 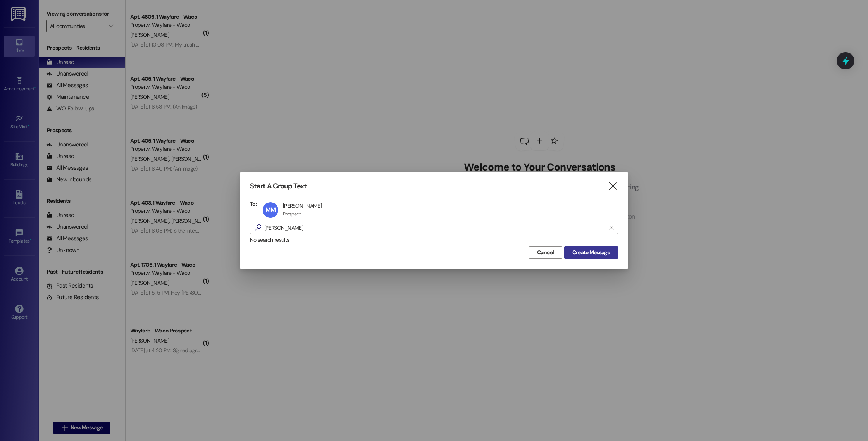 What do you see at coordinates (435, 228) in the screenshot?
I see `input: Search for any contact or apartment` at bounding box center [435, 228].